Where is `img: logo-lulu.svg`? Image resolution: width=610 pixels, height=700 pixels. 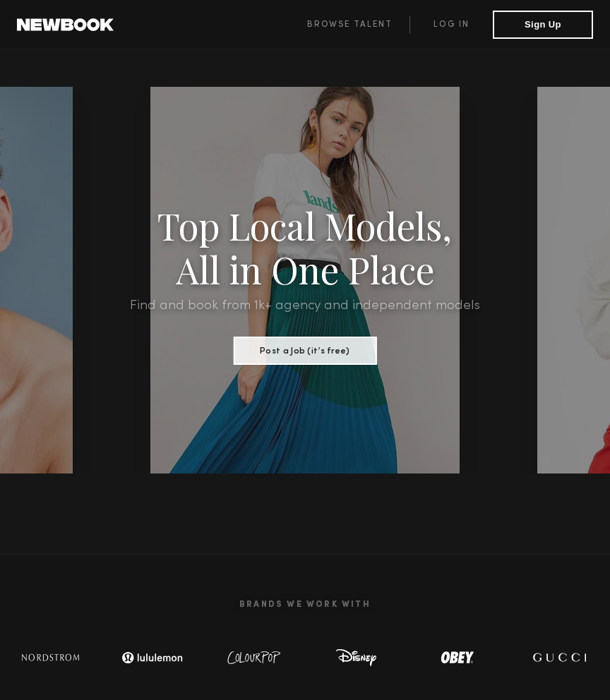
img: logo-lulu.svg is located at coordinates (152, 658).